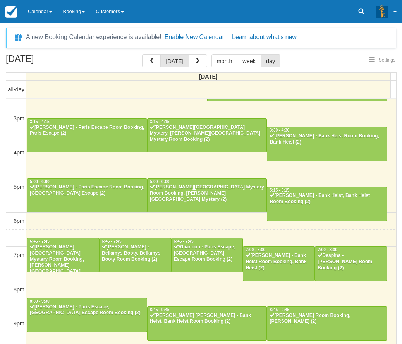 The height and width of the screenshot is (344, 402). Describe the element at coordinates (382, 12) in the screenshot. I see `img: A3` at that location.